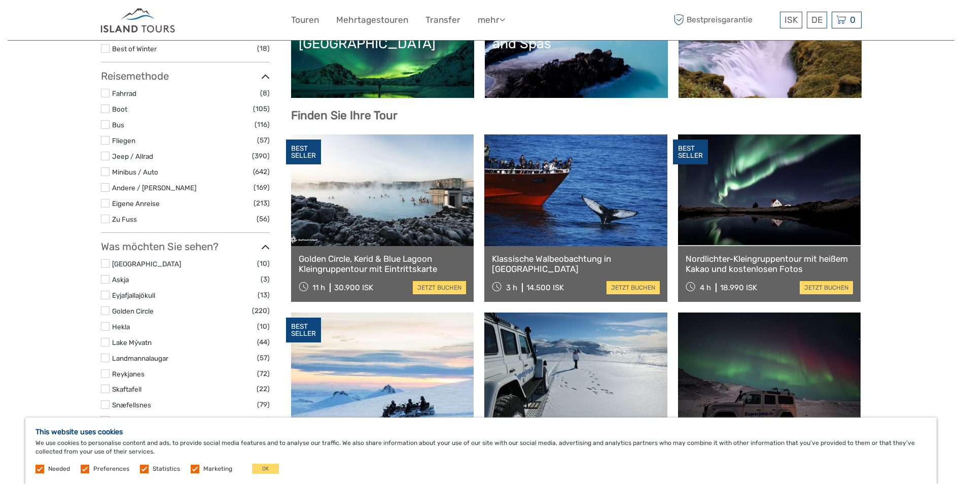 Image resolution: width=962 pixels, height=484 pixels. What do you see at coordinates (124, 140) in the screenshot?
I see `a: Fliegen` at bounding box center [124, 140].